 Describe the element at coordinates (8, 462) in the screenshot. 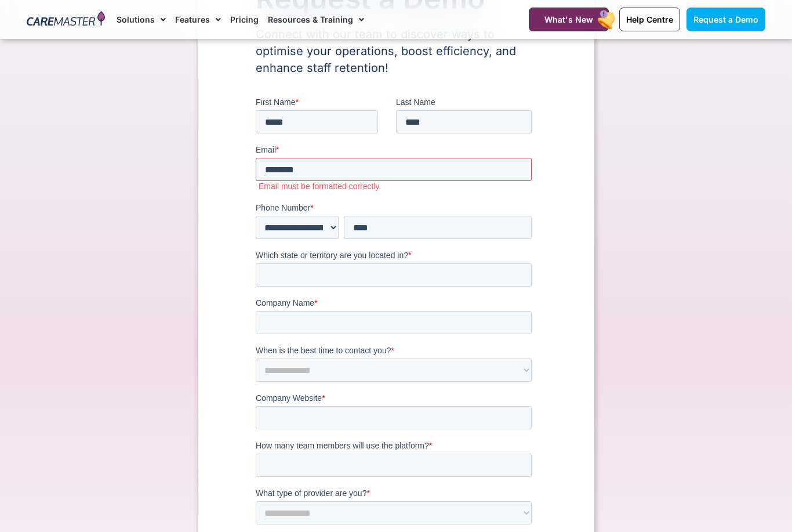

I see `input: I'm a new NDIS provider or I'm about to set up my NDIS business` at that location.